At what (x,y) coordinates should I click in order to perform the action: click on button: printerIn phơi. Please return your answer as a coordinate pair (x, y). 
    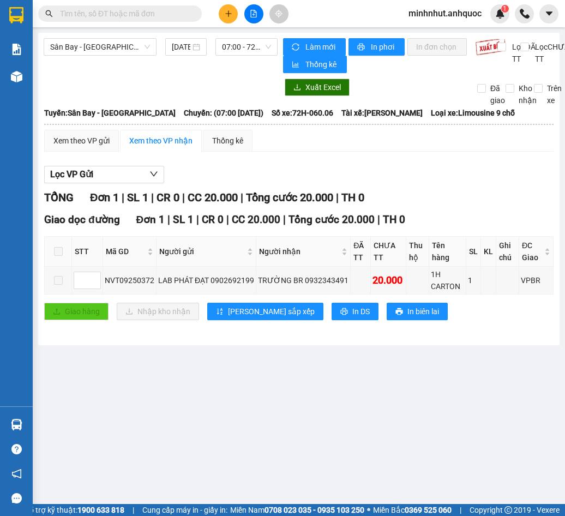
    Looking at the image, I should click on (376, 47).